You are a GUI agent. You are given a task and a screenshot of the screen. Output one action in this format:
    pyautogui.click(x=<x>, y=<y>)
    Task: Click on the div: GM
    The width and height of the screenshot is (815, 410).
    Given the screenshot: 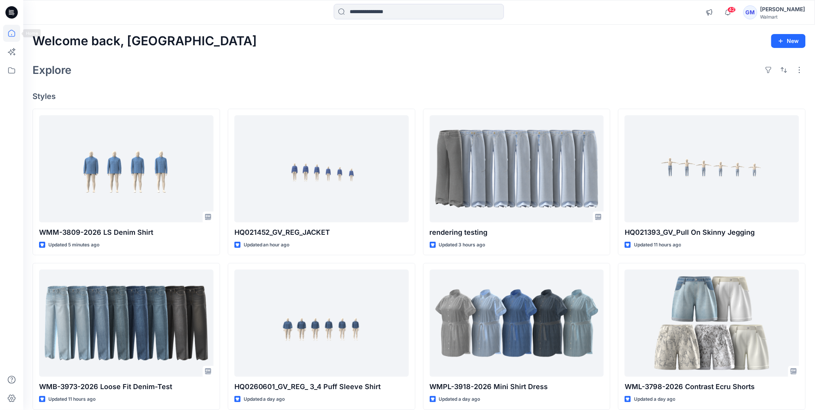 What is the action you would take?
    pyautogui.click(x=750, y=12)
    